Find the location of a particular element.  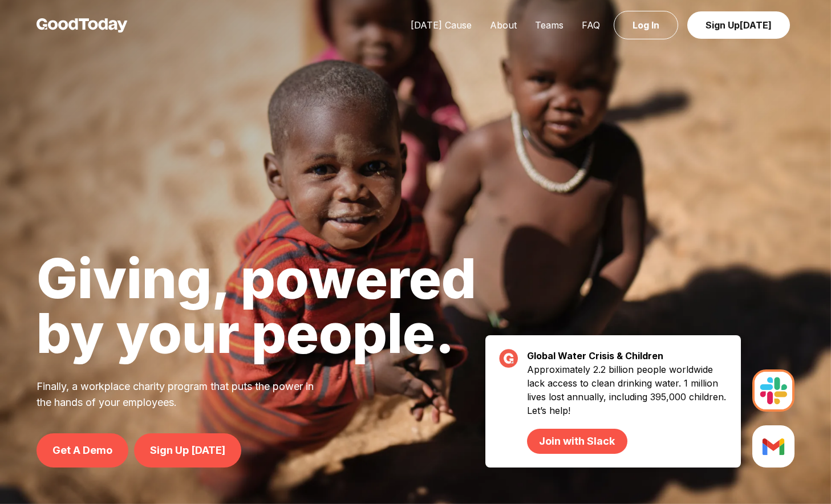

strong: Global Water Crisis & Children is located at coordinates (595, 356).